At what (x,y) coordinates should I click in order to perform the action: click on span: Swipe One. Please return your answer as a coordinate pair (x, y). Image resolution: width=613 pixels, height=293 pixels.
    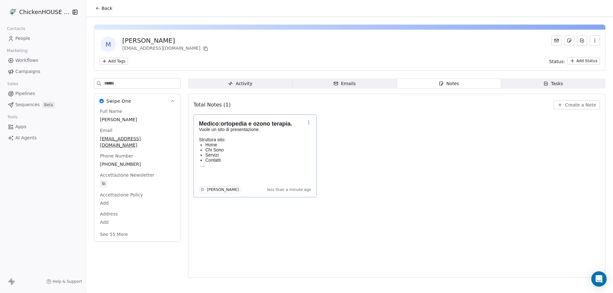
    Looking at the image, I should click on (119, 101).